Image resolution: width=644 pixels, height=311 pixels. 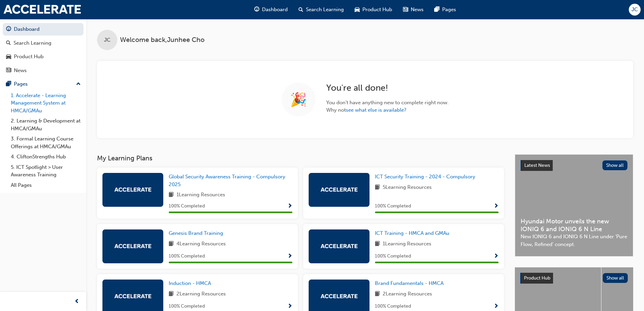 I want to click on a: Latest NewsShow all, so click(x=575, y=166).